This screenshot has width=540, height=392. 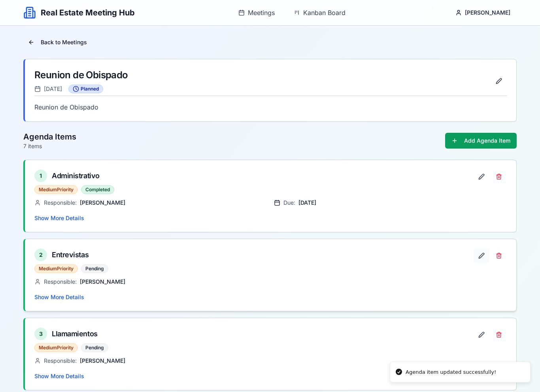 I want to click on span: 2, so click(x=41, y=255).